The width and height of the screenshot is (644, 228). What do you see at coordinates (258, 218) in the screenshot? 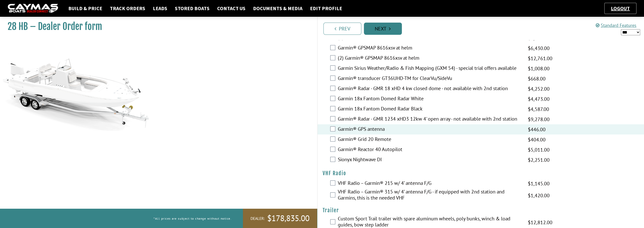
I see `span: Dealer:` at bounding box center [258, 218].